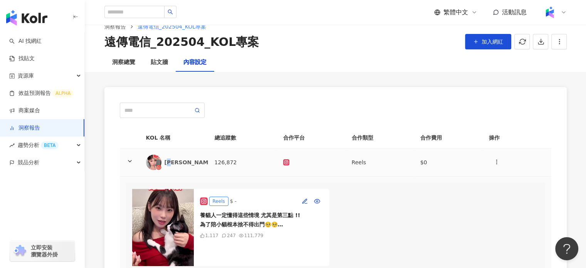  I want to click on img: chrome extension, so click(20, 251).